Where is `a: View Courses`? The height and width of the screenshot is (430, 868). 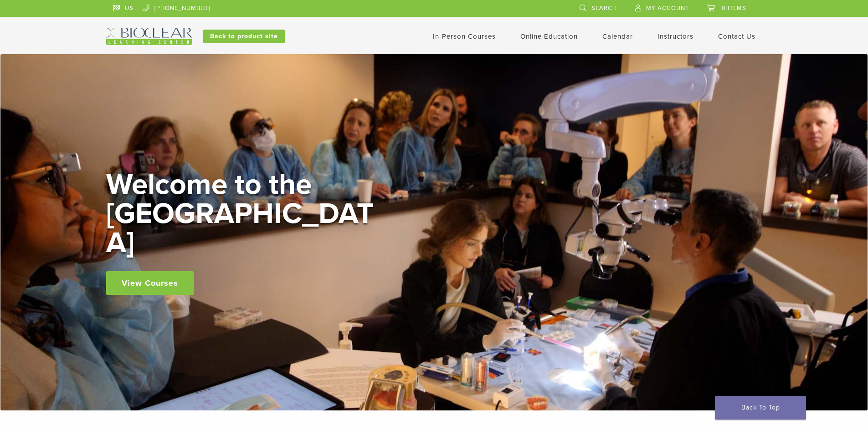
a: View Courses is located at coordinates (150, 283).